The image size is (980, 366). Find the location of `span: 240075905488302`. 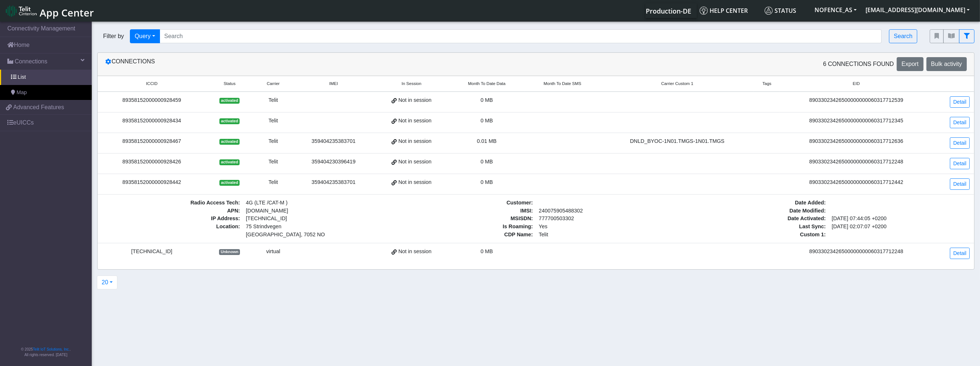

span: 240075905488302 is located at coordinates (606, 211).